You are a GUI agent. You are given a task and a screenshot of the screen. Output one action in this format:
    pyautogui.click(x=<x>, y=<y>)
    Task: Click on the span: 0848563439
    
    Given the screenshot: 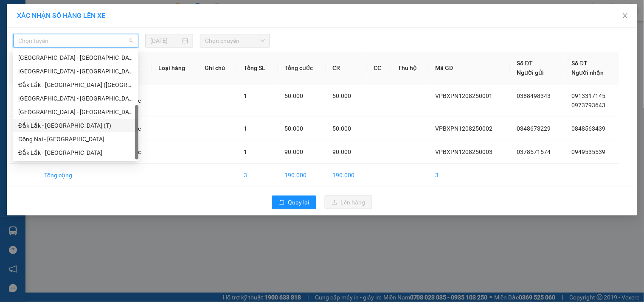 What is the action you would take?
    pyautogui.click(x=588, y=128)
    